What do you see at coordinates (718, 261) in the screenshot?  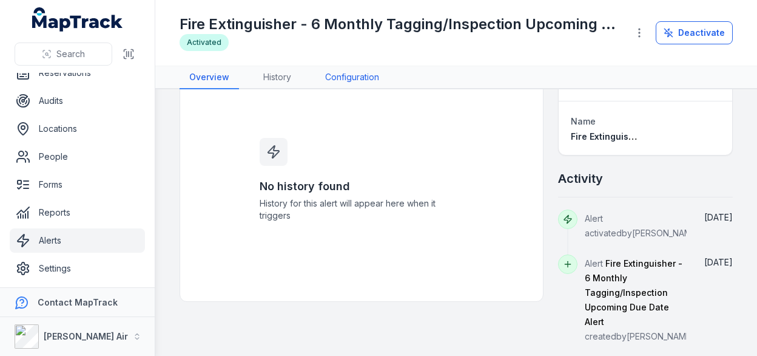 I see `time: 8/22/2025, 1:06:45 PM` at bounding box center [718, 261].